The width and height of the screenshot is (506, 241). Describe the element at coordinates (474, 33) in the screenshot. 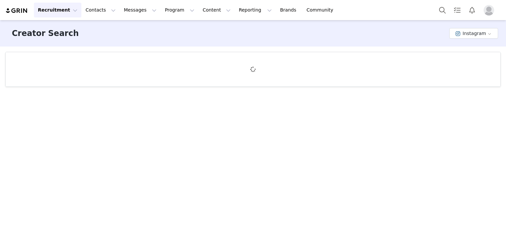

I see `button: Instagram` at that location.